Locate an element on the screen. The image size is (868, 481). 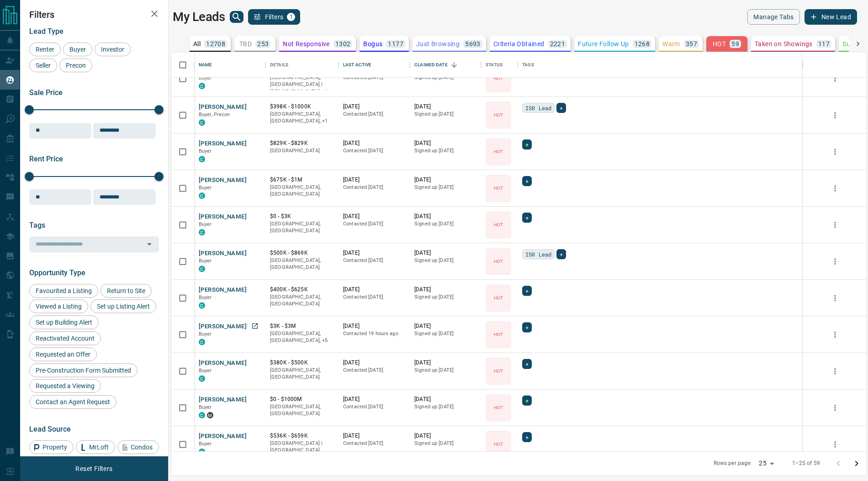
button: Open is located at coordinates (150, 244).